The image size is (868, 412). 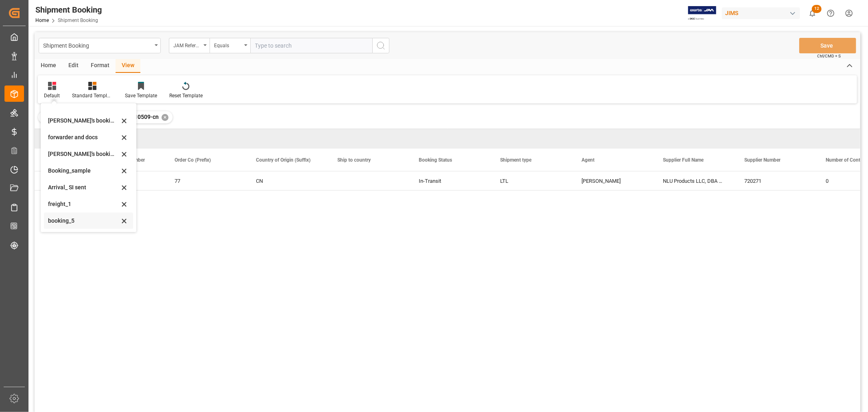 I want to click on div: freight_1, so click(x=83, y=204).